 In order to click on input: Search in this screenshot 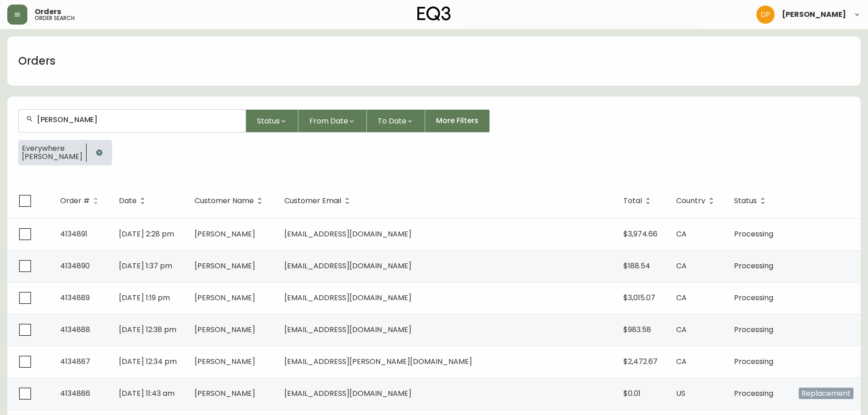, I will do `click(138, 120)`.